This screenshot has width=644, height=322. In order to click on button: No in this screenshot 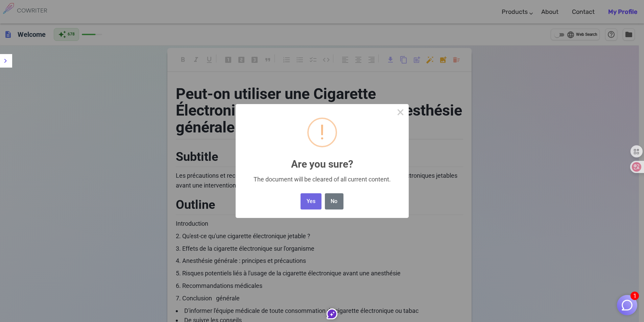, I will do `click(334, 202)`.